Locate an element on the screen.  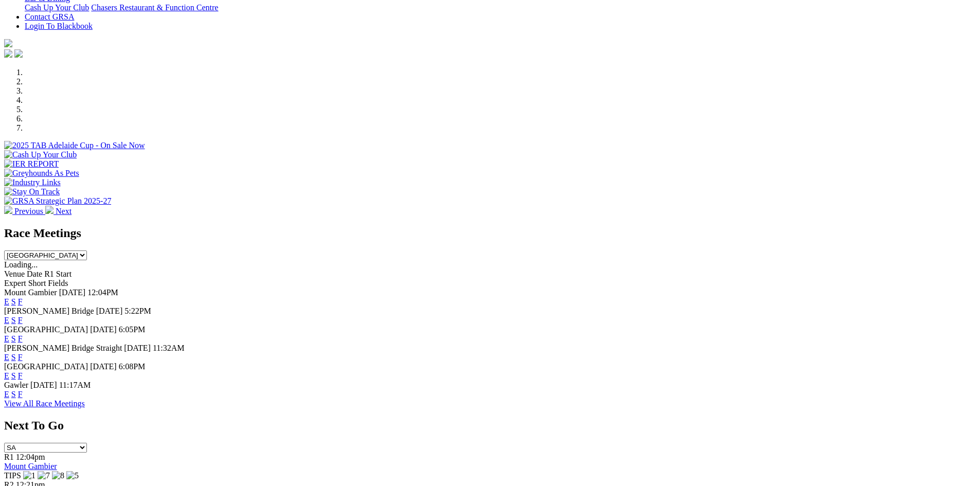
div: Bar & Dining is located at coordinates (500, 8).